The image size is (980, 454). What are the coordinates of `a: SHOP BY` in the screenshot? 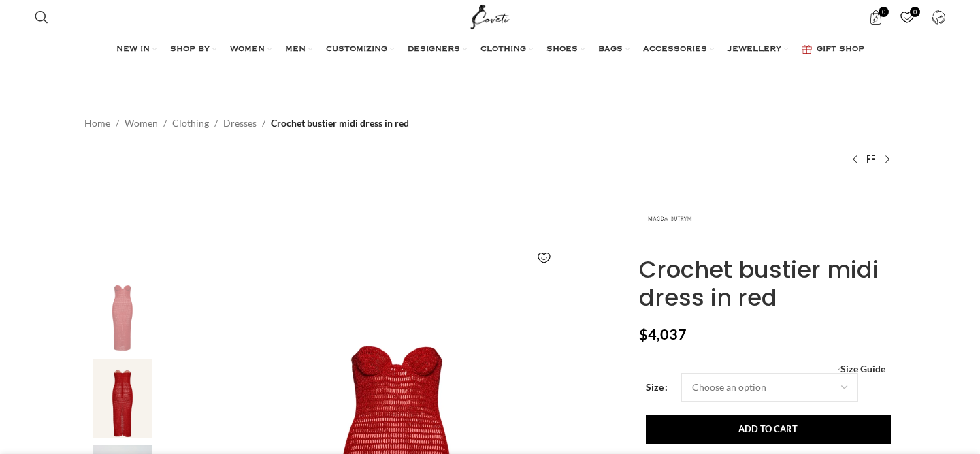 It's located at (193, 50).